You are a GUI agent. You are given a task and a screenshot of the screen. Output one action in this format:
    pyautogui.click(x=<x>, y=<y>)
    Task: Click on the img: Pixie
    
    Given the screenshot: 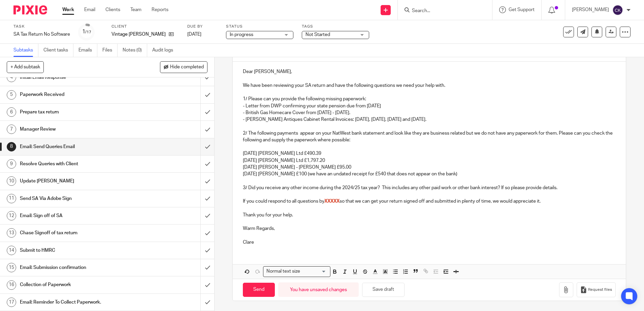 What is the action you would take?
    pyautogui.click(x=31, y=9)
    